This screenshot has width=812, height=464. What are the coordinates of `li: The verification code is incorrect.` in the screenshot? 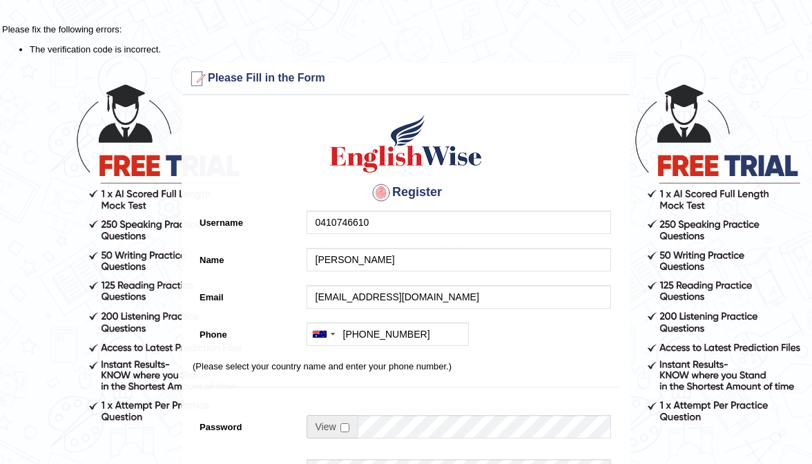 It's located at (420, 49).